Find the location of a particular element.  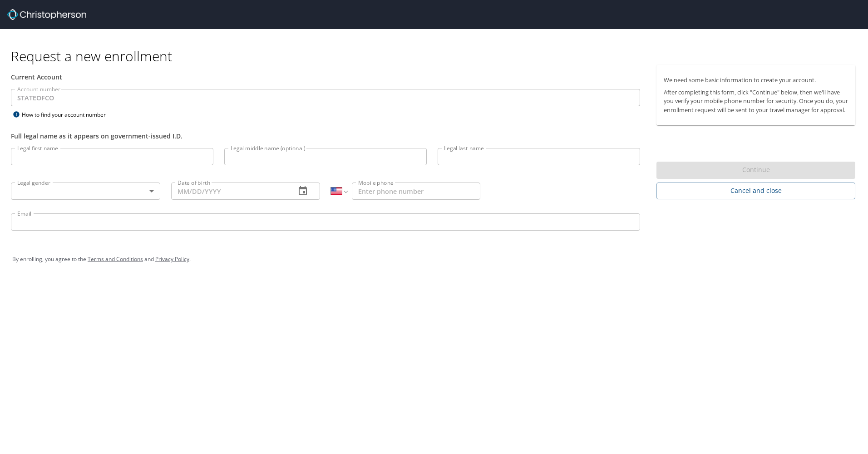

div: How to find your account number is located at coordinates (68, 114).